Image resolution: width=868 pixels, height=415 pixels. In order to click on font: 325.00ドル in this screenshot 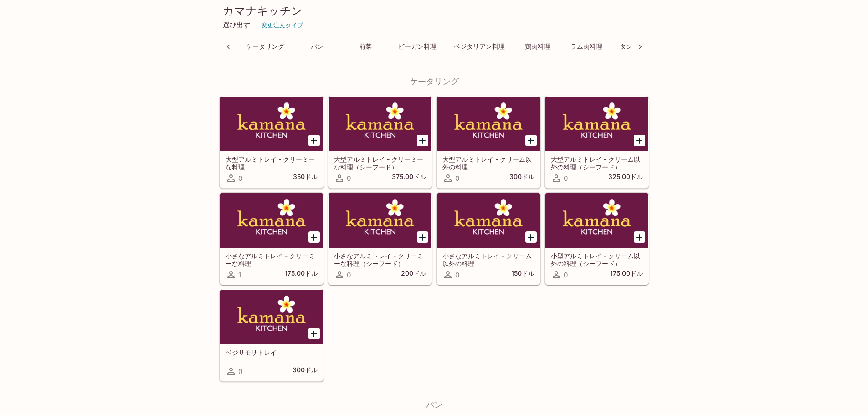, I will do `click(626, 176)`.